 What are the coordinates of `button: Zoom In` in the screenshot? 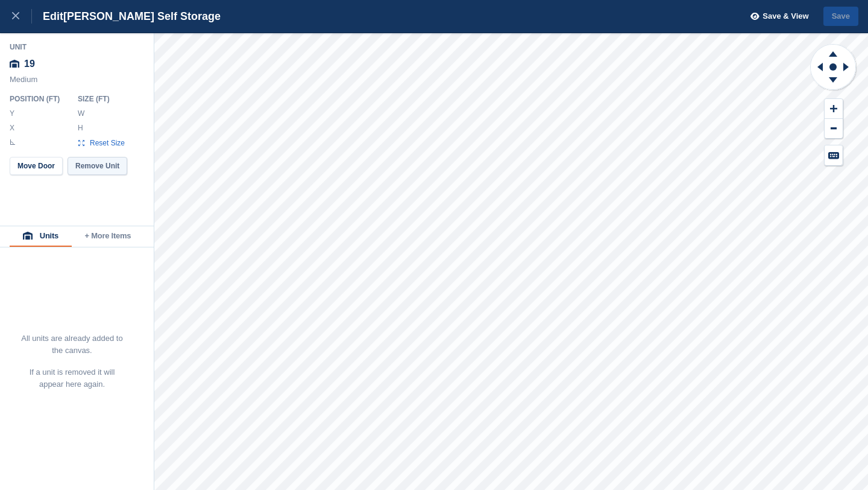 It's located at (834, 108).